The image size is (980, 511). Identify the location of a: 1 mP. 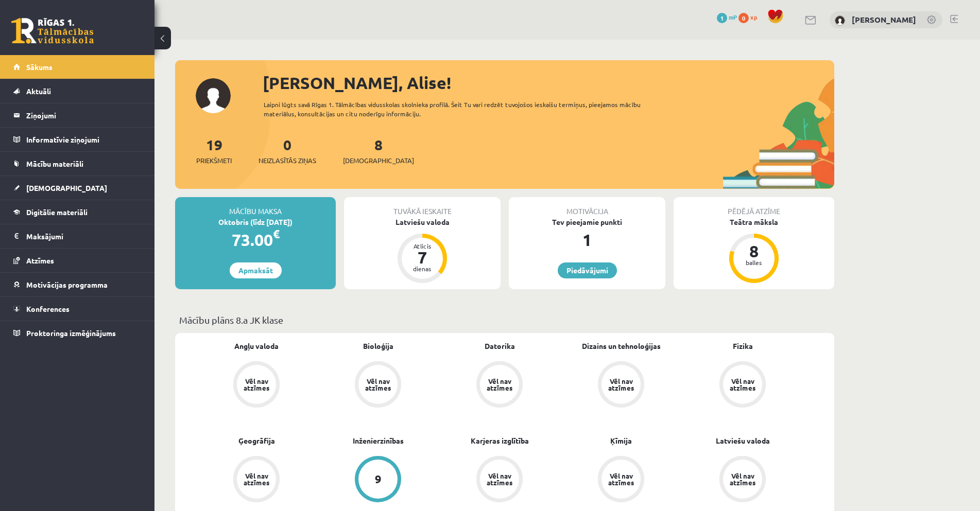
(727, 17).